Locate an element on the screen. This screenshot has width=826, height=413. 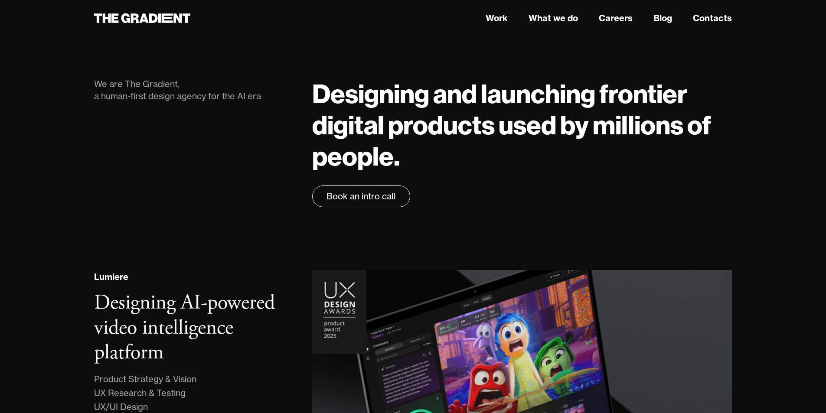
a: Work is located at coordinates (496, 18).